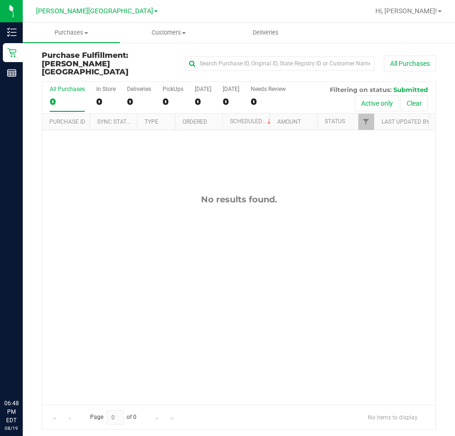 Image resolution: width=455 pixels, height=436 pixels. Describe the element at coordinates (168, 33) in the screenshot. I see `span: Customers` at that location.